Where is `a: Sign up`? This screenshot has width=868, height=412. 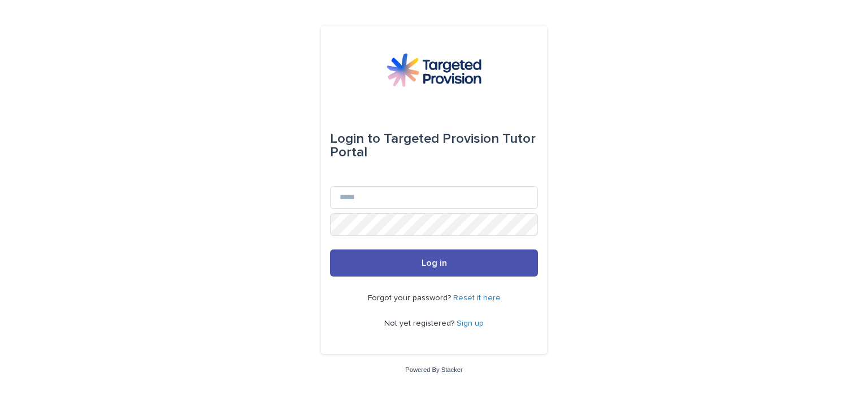 a: Sign up is located at coordinates (470, 324).